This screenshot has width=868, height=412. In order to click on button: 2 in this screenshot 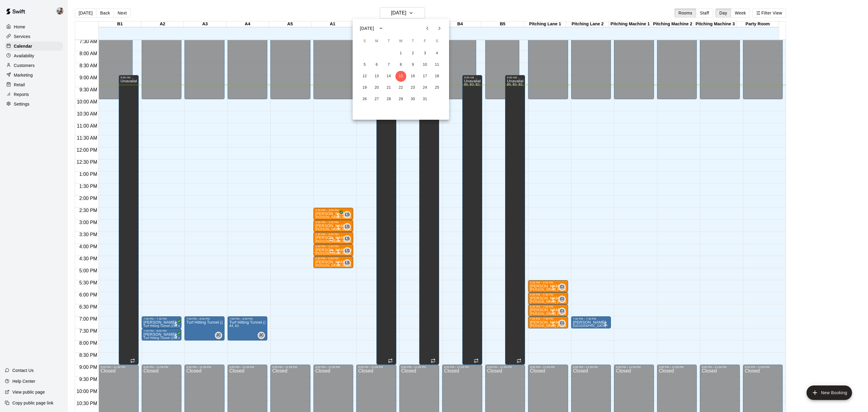, I will do `click(413, 53)`.